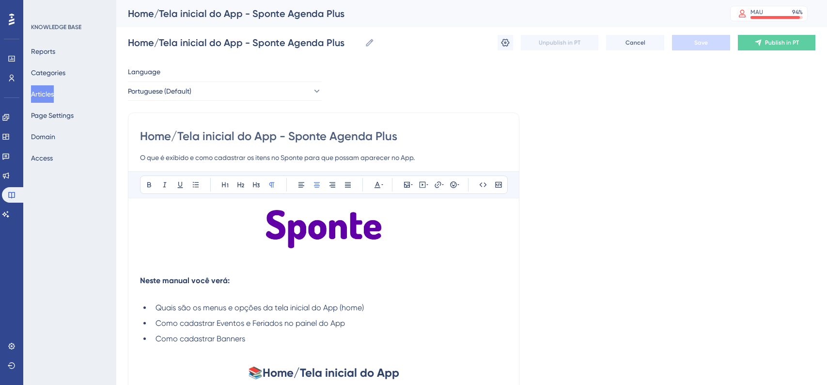 The width and height of the screenshot is (827, 385). I want to click on div: 94 %, so click(797, 12).